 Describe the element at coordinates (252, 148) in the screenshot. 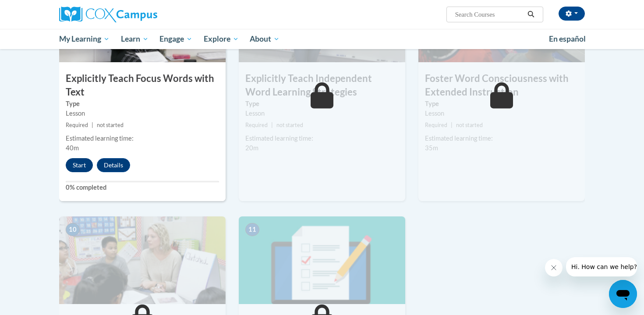

I see `span: 20m` at that location.